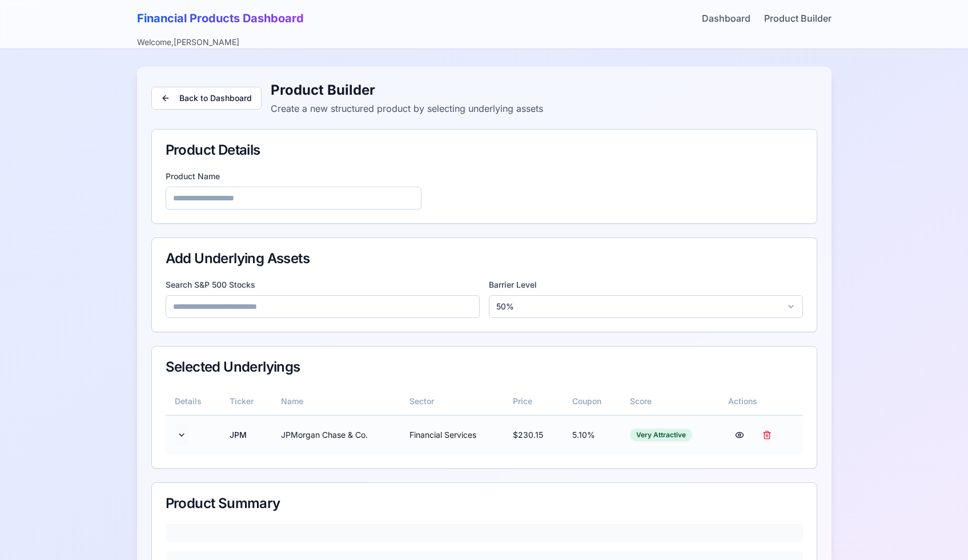 Image resolution: width=968 pixels, height=560 pixels. What do you see at coordinates (661, 435) in the screenshot?
I see `div: Very Attractive` at bounding box center [661, 435].